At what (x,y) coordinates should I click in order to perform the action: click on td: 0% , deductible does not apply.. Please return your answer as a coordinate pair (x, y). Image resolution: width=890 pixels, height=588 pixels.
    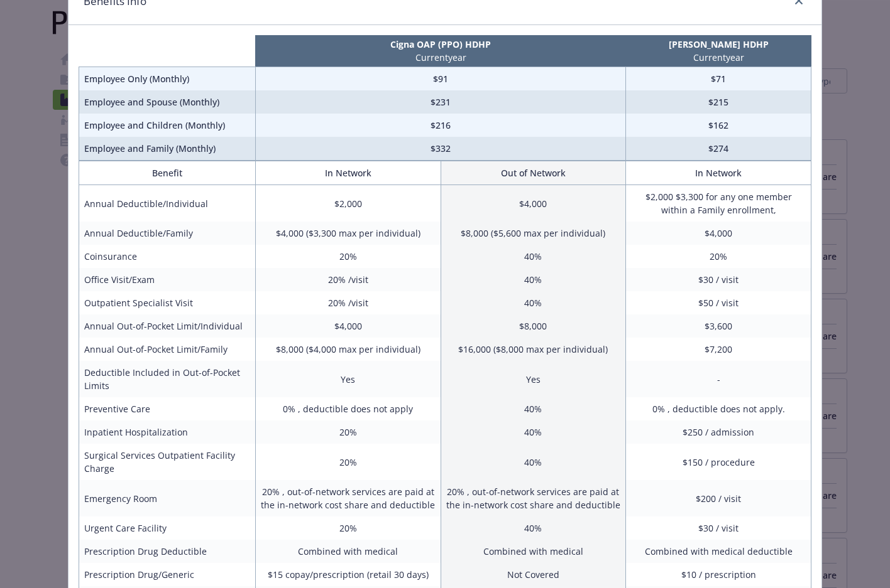
    Looking at the image, I should click on (718, 409).